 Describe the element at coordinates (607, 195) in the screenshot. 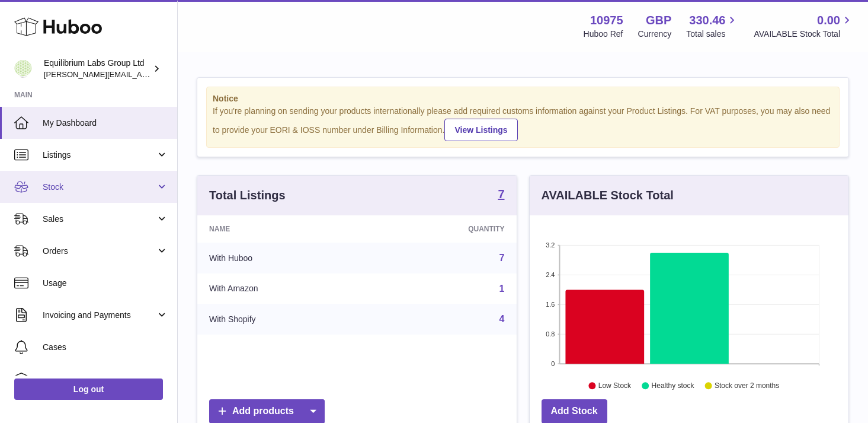

I see `h3: AVAILABLE Stock Total` at that location.